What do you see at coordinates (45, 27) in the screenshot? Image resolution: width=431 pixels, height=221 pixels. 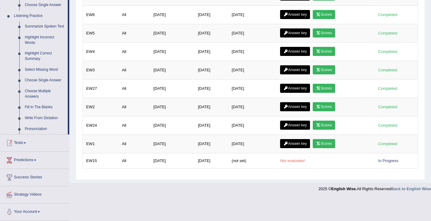 I see `a: Summarize Spoken Text` at bounding box center [45, 27].